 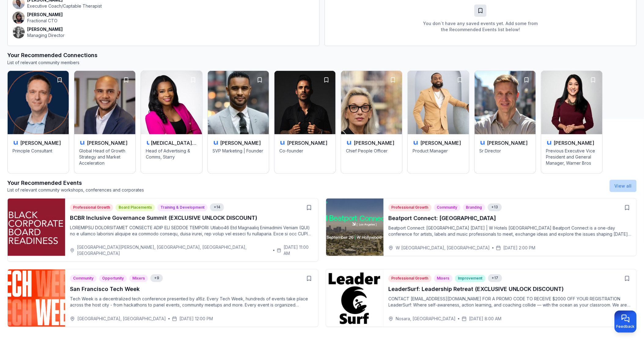 What do you see at coordinates (438, 103) in the screenshot?
I see `img: Rashad Davis` at bounding box center [438, 103].